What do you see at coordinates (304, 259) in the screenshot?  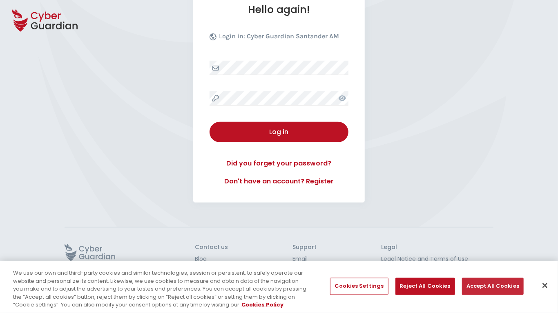 I see `a: Email` at bounding box center [304, 259].